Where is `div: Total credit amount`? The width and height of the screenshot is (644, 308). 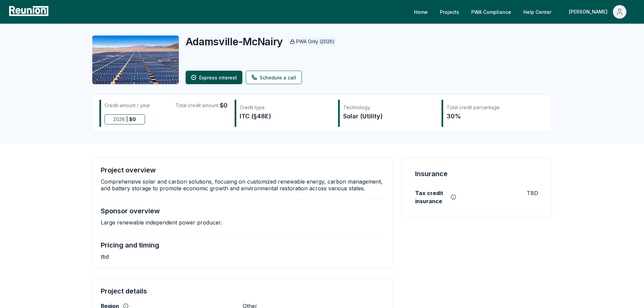
div: Total credit amount is located at coordinates (202, 106).